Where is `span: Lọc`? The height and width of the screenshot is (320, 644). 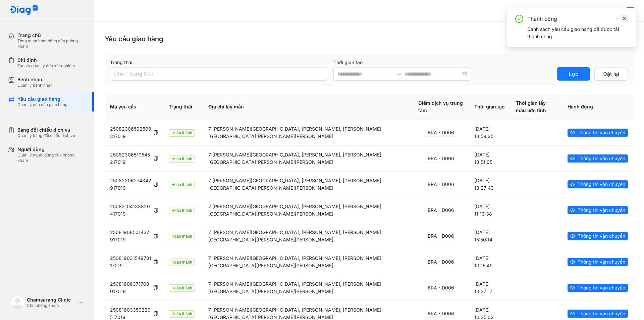 span: Lọc is located at coordinates (573, 74).